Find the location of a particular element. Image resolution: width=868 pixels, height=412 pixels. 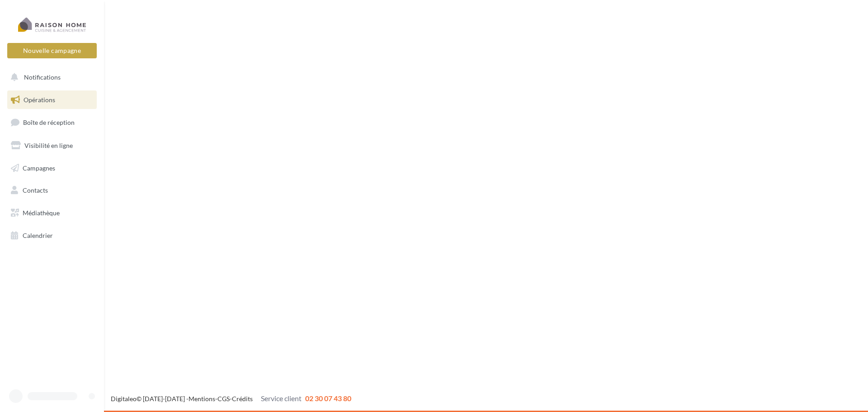

a: Calendrier is located at coordinates (52, 235).